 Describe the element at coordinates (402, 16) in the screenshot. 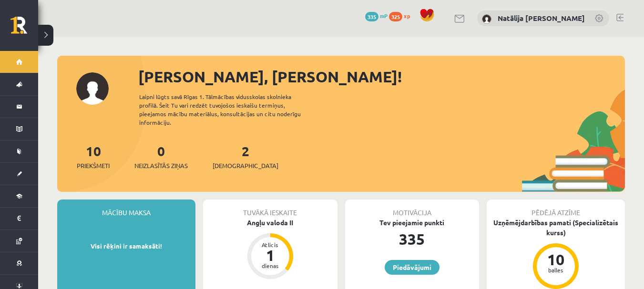

I see `a: 325 xp` at that location.